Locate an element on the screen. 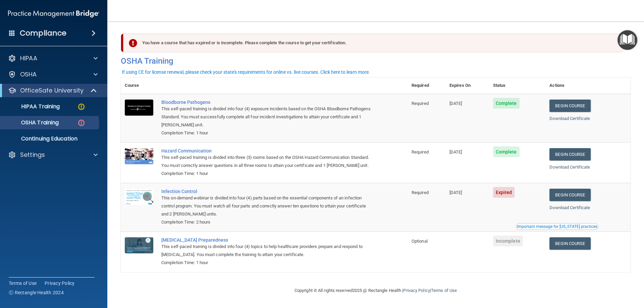 The height and width of the screenshot is (308, 644). p: Settings is located at coordinates (32, 155).